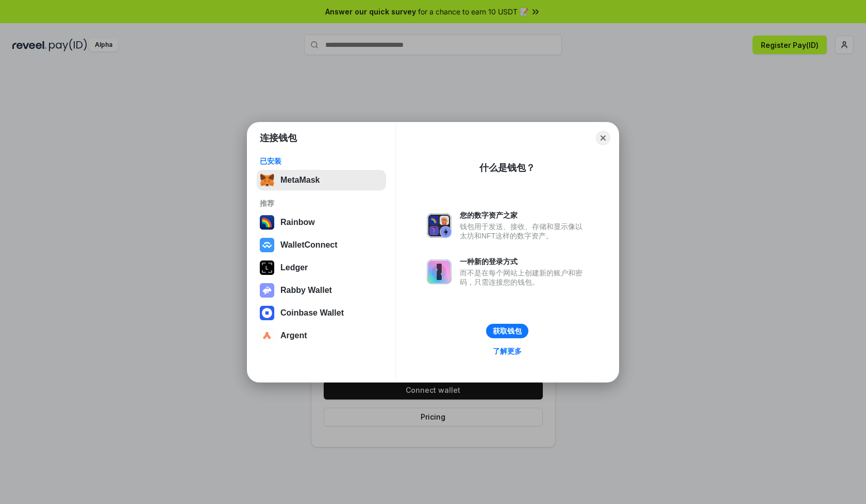  What do you see at coordinates (321, 245) in the screenshot?
I see `button: WalletConnect` at bounding box center [321, 245].